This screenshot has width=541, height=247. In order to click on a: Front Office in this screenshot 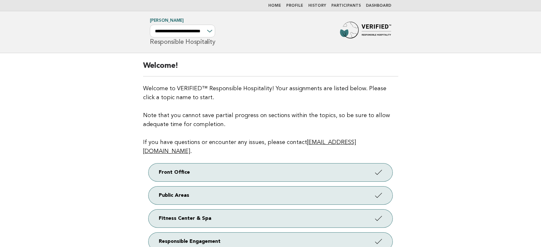, I will do `click(271, 173)`.